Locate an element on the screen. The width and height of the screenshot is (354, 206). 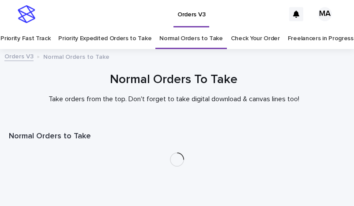
a: Priority Expedited Orders to Take is located at coordinates (105, 38).